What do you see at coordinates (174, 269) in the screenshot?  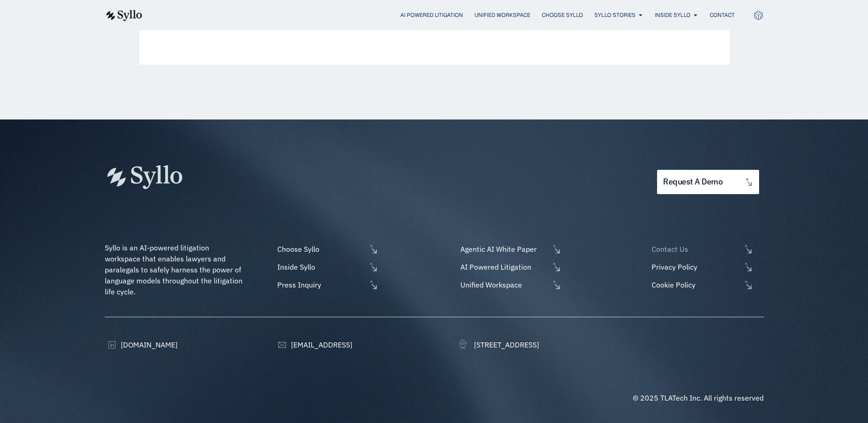 I see `span: Syllo is an AI-powered litigation workspace that enables lawyers and paralegals to safely harness...` at bounding box center [174, 269].